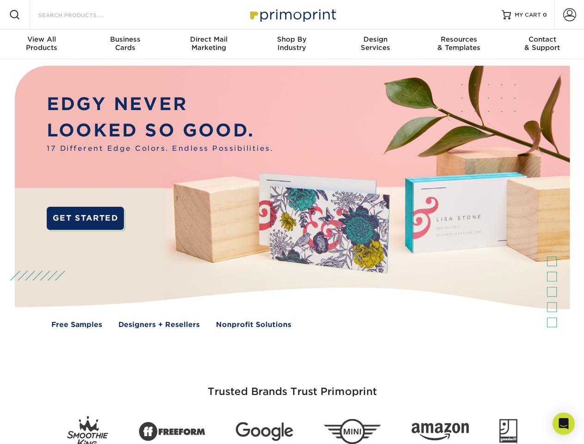 The height and width of the screenshot is (444, 584). I want to click on span: Resources, so click(458, 39).